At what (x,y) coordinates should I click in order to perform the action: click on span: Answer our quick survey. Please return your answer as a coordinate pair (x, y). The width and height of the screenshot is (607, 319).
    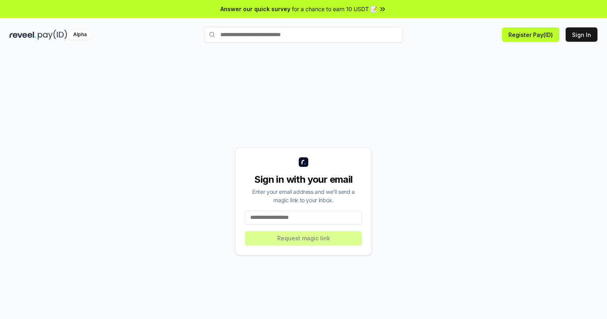
    Looking at the image, I should click on (255, 9).